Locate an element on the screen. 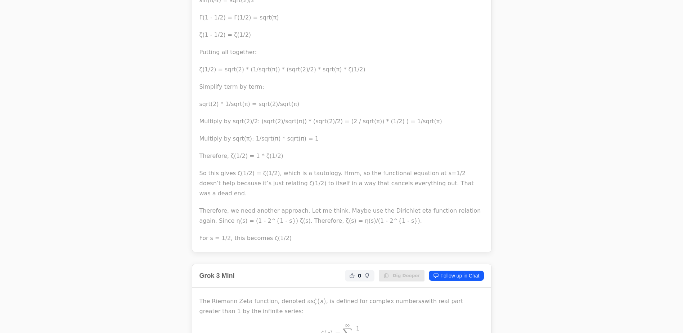  p: sqrt(2) * 1/sqrt(π) = sqrt(2)/sqrt(π) is located at coordinates (342, 104).